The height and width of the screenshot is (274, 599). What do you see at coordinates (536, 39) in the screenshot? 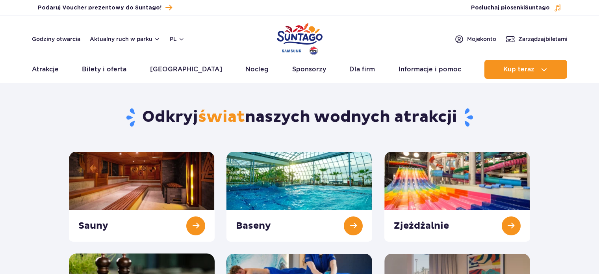
I see `a: Zarządzajbiletami` at bounding box center [536, 39].